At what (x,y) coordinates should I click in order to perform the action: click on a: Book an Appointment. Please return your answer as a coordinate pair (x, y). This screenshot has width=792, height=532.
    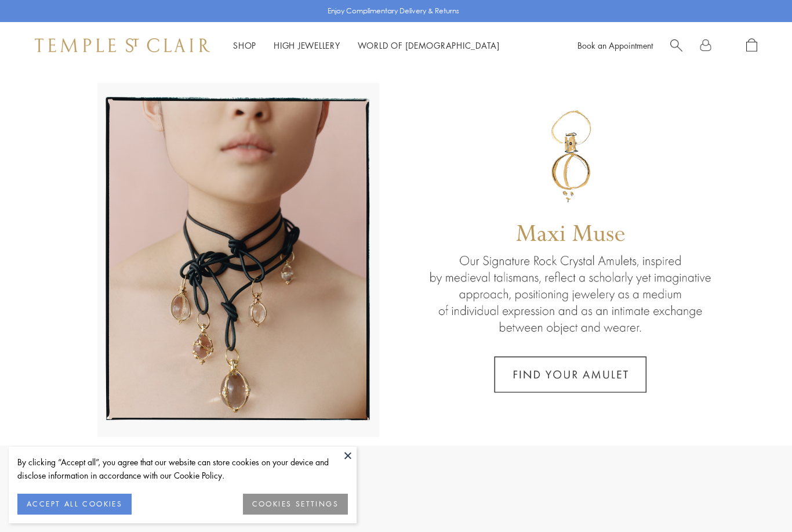
    Looking at the image, I should click on (616, 45).